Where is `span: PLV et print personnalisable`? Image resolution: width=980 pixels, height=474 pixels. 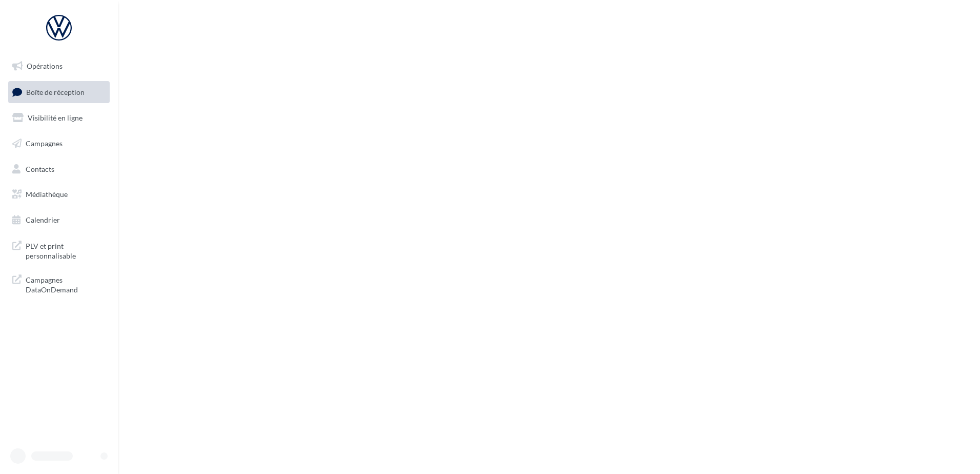 span: PLV et print personnalisable is located at coordinates (66, 250).